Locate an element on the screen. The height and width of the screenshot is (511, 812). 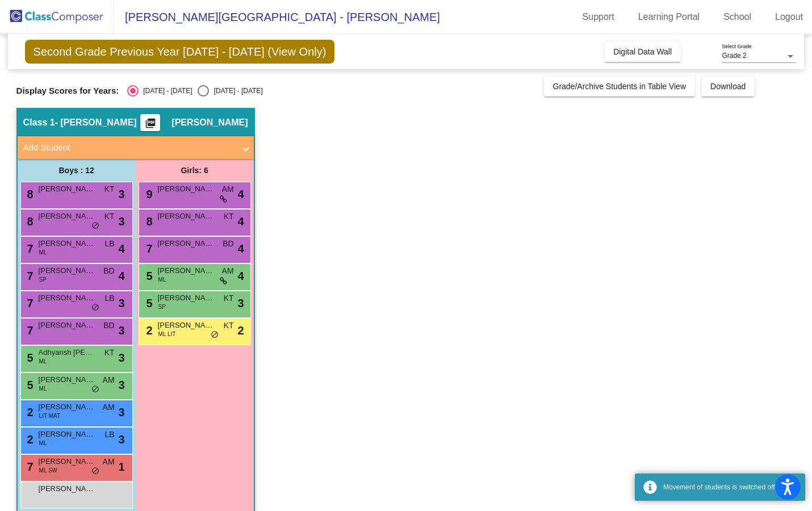
div: Boys : 12 is located at coordinates (76, 170).